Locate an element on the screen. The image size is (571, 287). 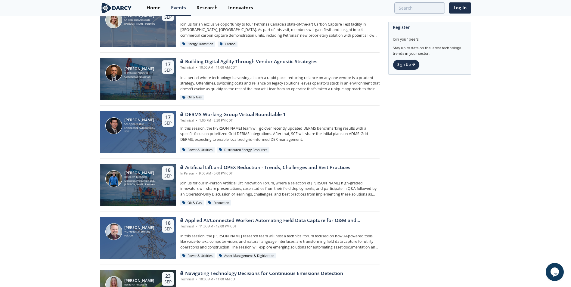
div: Sr. Research Associate is located at coordinates (140, 20).